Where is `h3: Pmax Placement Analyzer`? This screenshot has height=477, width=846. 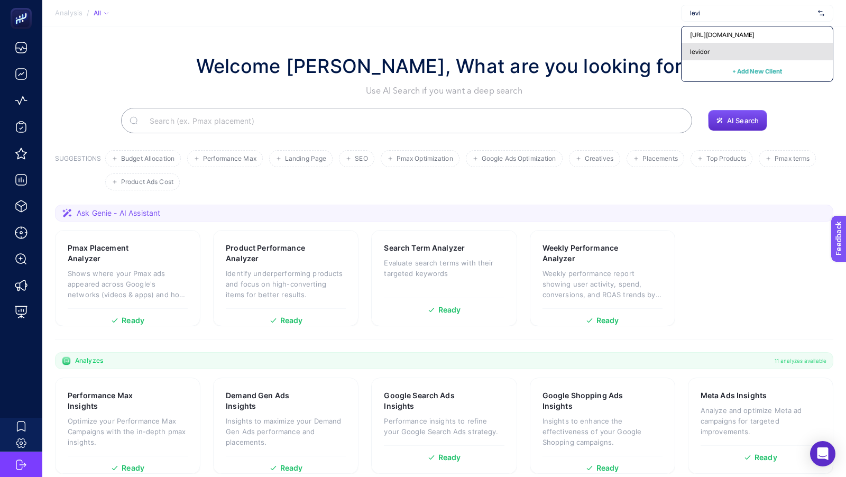 h3: Pmax Placement Analyzer is located at coordinates (111, 253).